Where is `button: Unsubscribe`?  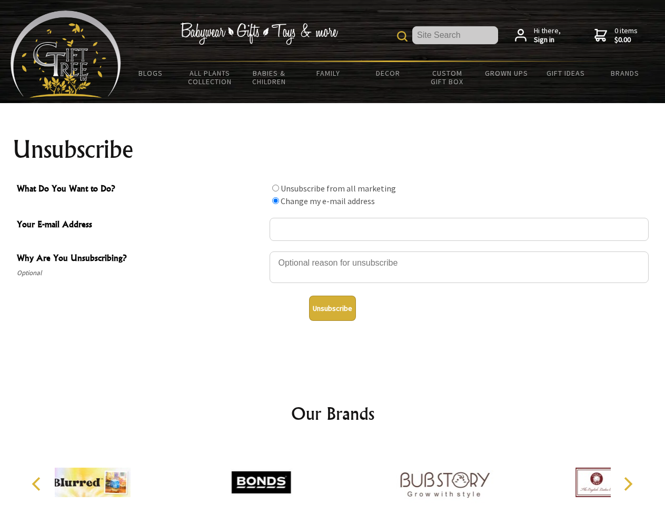
button: Unsubscribe is located at coordinates (332, 308).